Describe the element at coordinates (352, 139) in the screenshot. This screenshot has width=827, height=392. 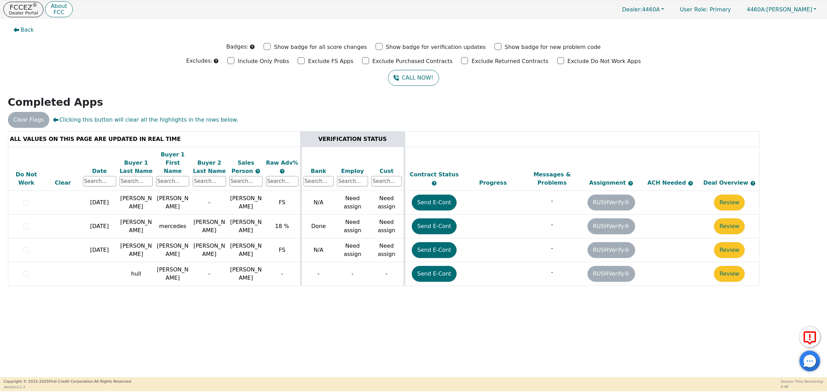
I see `div: VERIFICATION STATUS` at that location.